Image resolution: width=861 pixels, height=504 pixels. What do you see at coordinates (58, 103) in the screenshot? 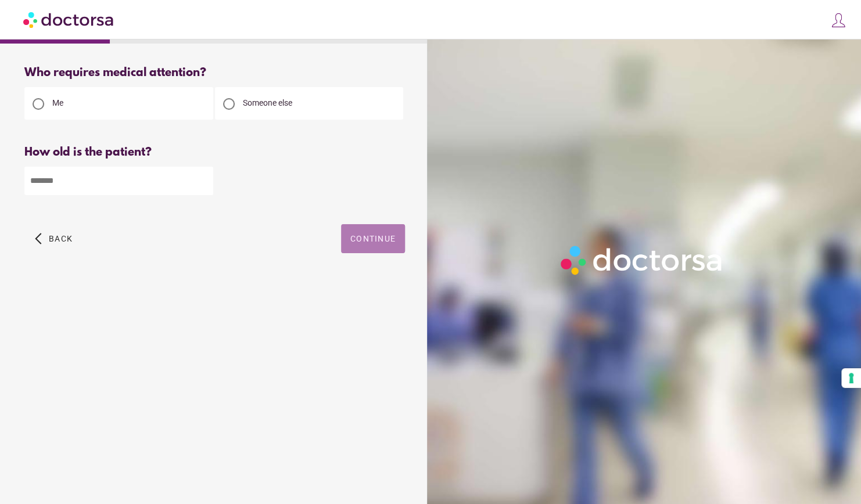
I see `span: Me` at bounding box center [58, 103].